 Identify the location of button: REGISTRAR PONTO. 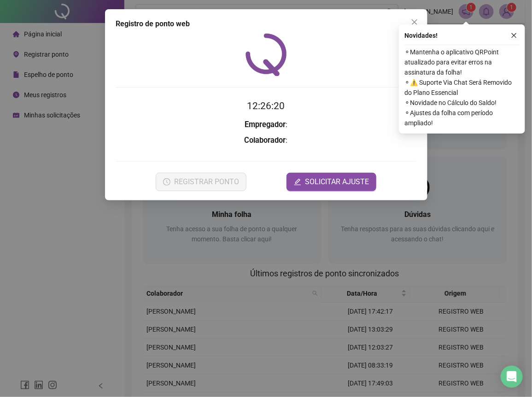
(201, 182).